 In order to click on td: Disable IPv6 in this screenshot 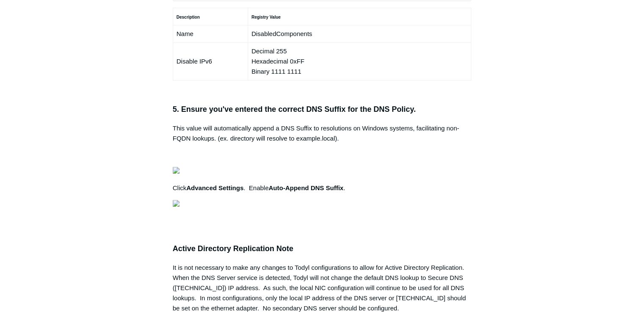, I will do `click(210, 62)`.